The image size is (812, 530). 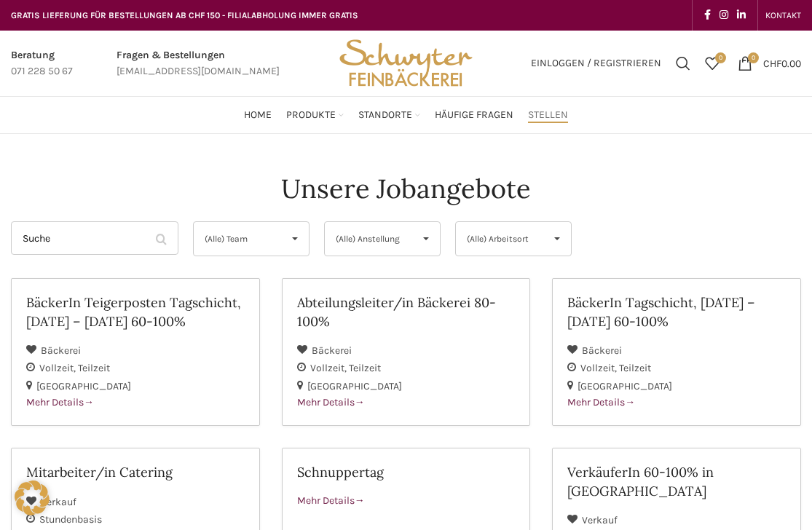 I want to click on h2: Abteilungsleiter/in Bäckerei 80-100%, so click(x=406, y=311).